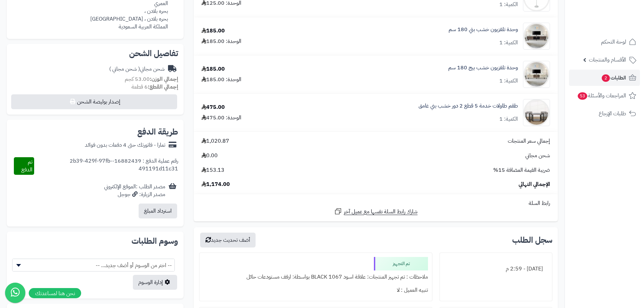  Describe the element at coordinates (376, 211) in the screenshot. I see `a: شارك رابط السلة نفسها مع عميل آخر` at that location.